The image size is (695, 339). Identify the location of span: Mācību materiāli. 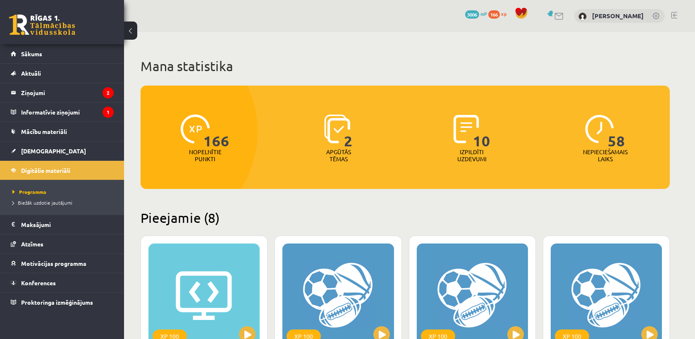
(44, 132).